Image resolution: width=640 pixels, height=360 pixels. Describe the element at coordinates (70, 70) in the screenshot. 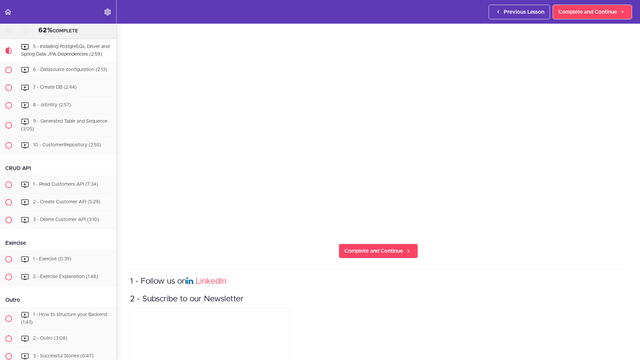

I see `span: 6 - Datasource configuration (2:13)` at that location.